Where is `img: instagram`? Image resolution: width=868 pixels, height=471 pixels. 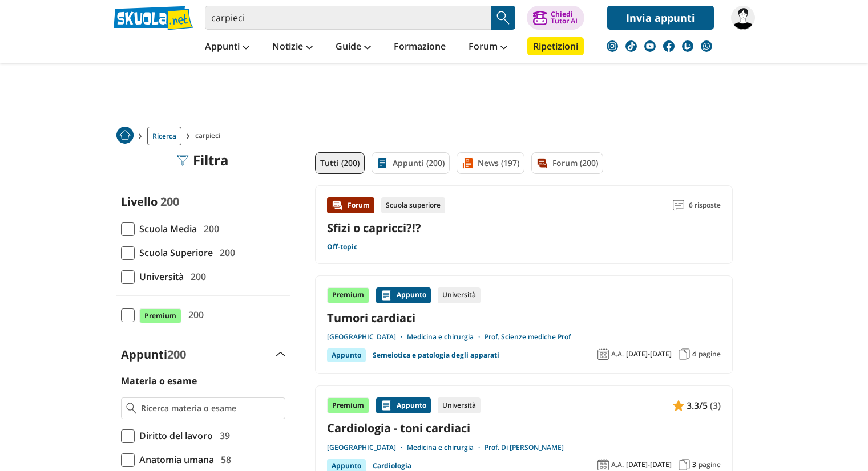 img: instagram is located at coordinates (613, 46).